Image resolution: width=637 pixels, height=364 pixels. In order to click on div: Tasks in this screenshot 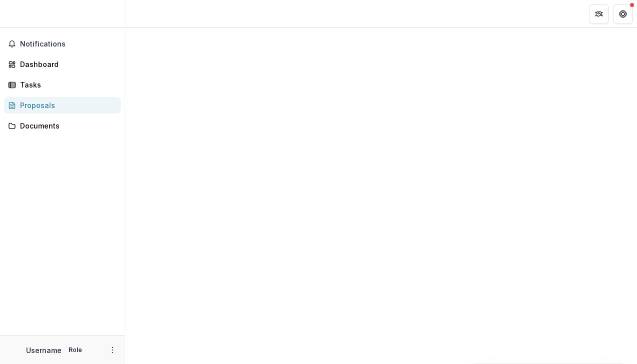, I will do `click(66, 84)`.